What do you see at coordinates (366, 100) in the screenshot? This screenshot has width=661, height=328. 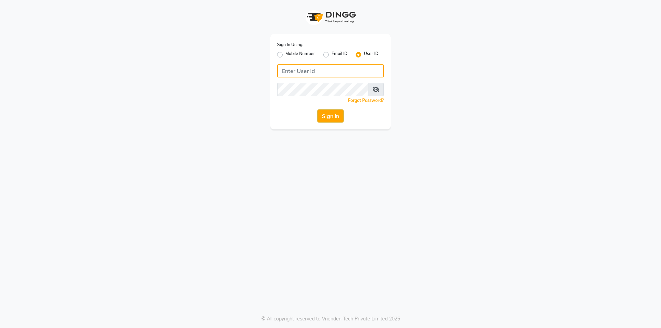 I see `a: Forgot Password?` at bounding box center [366, 100].